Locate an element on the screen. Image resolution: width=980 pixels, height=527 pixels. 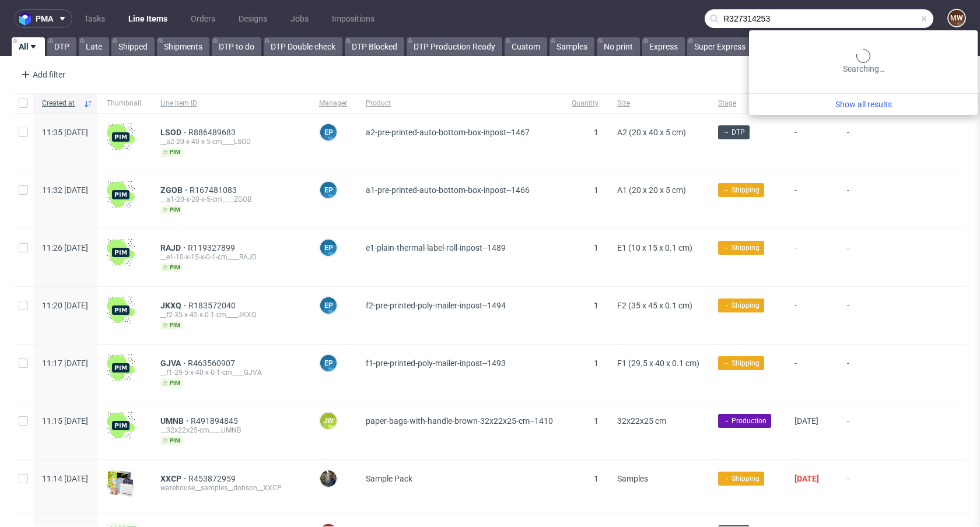
a: LSOD is located at coordinates (174, 132).